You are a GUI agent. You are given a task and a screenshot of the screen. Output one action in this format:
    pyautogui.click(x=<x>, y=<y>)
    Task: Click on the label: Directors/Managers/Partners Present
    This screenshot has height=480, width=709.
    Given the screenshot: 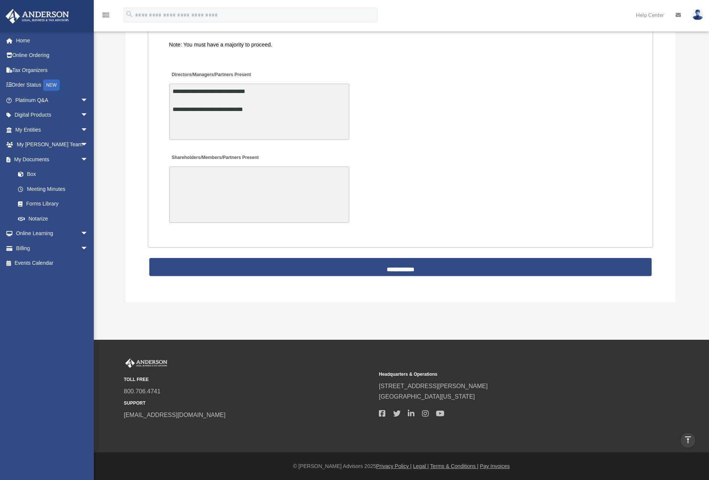 What is the action you would take?
    pyautogui.click(x=211, y=75)
    